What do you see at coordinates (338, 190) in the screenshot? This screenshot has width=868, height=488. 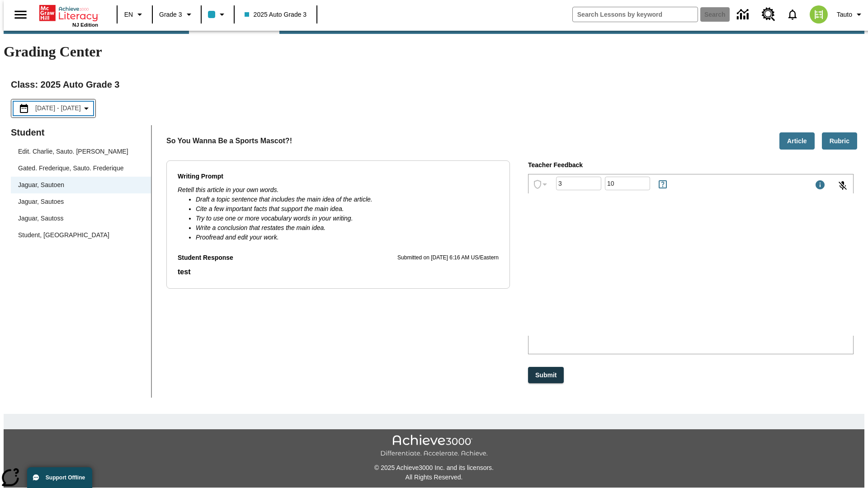 I see `p: Retell this article in your own words.` at bounding box center [338, 190].